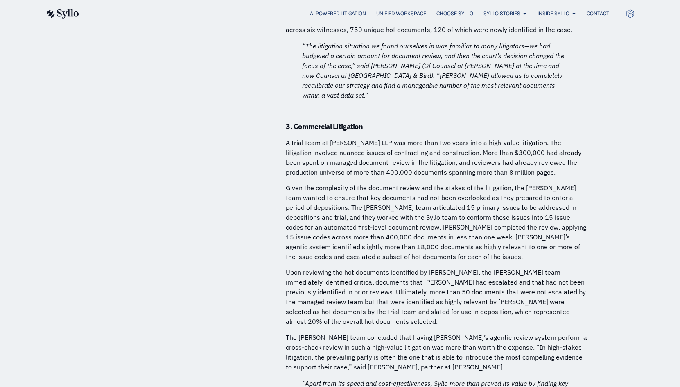  I want to click on img: syllo, so click(62, 14).